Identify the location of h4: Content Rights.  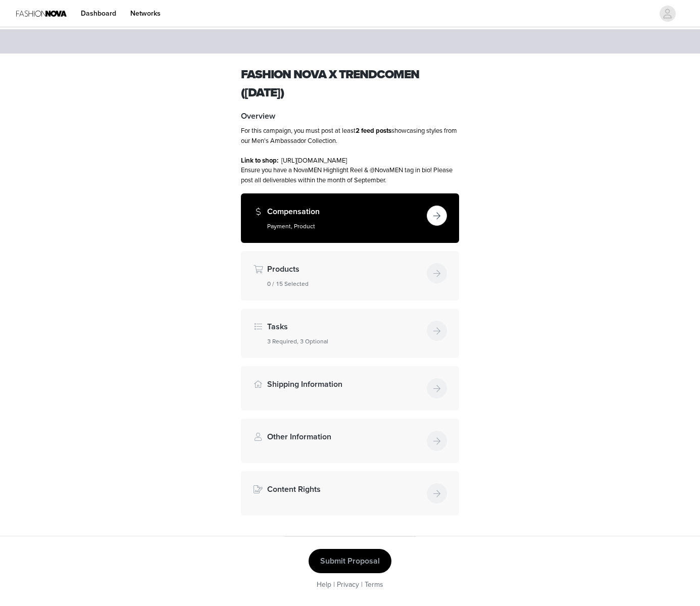
(344, 490).